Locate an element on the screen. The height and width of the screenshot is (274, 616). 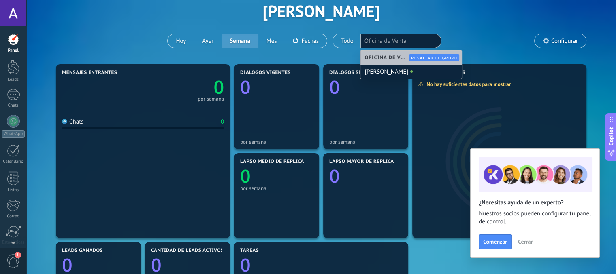
span: Copilot is located at coordinates (611, 137).